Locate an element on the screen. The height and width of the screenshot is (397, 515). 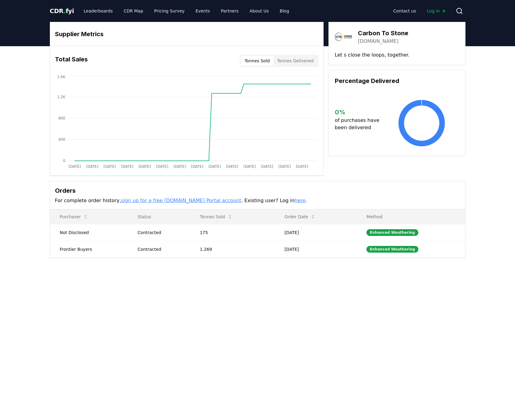
a: Contact us is located at coordinates (405, 11).